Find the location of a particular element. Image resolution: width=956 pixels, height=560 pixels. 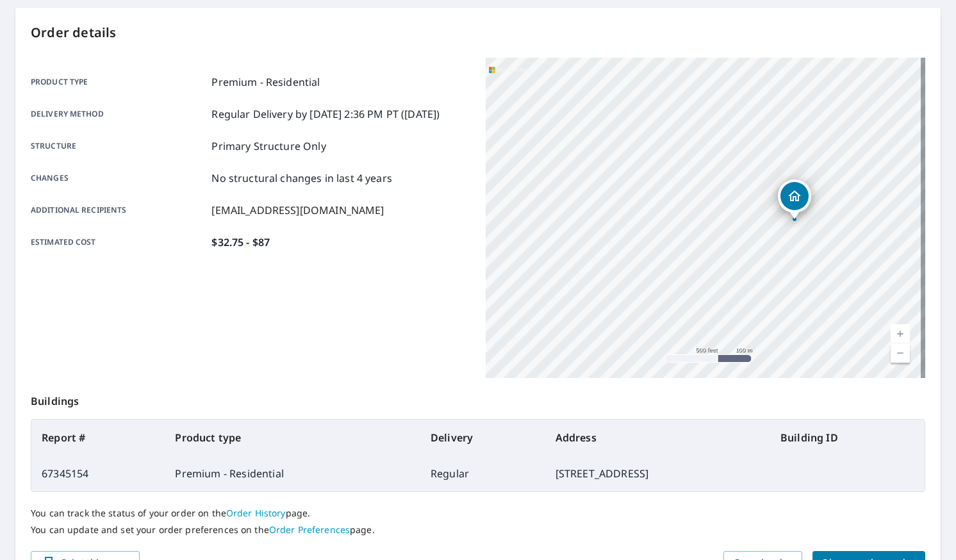

th: Address is located at coordinates (658, 437).